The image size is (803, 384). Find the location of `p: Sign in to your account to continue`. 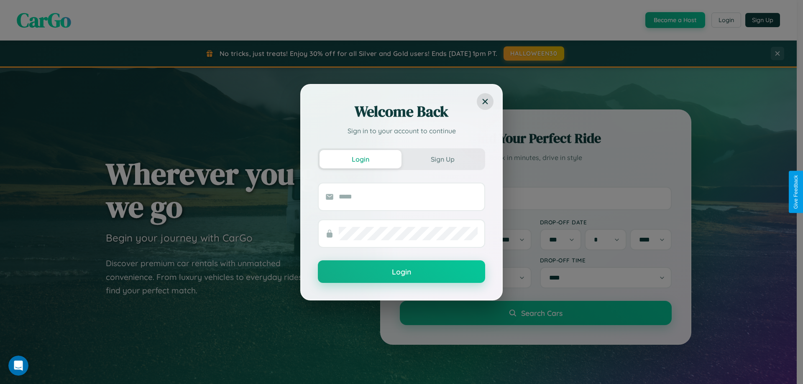

p: Sign in to your account to continue is located at coordinates (401, 131).